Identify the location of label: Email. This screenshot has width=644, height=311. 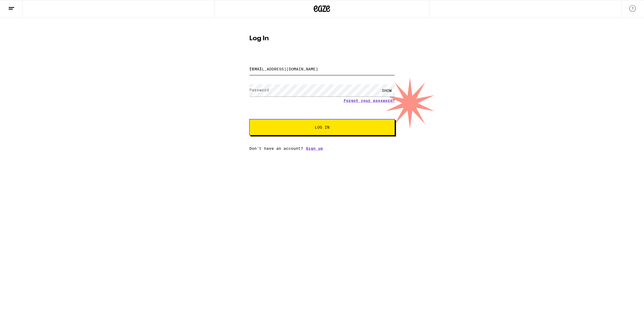
(255, 68).